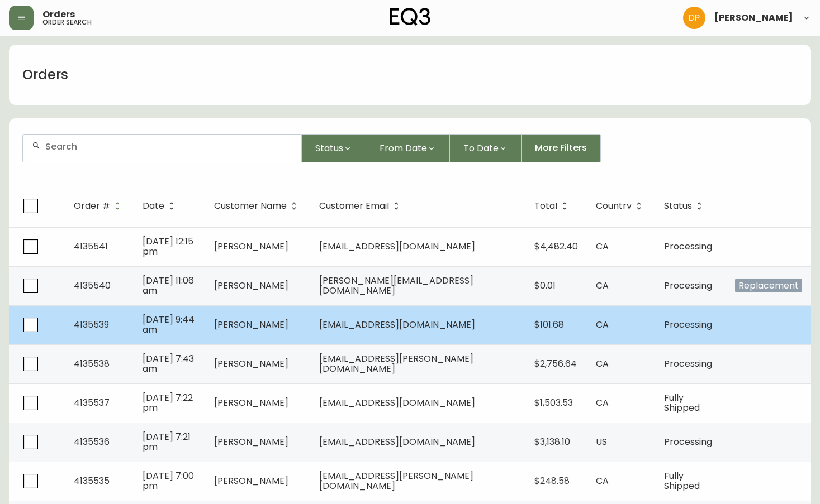 The width and height of the screenshot is (820, 504). Describe the element at coordinates (45, 75) in the screenshot. I see `h1: Orders` at that location.